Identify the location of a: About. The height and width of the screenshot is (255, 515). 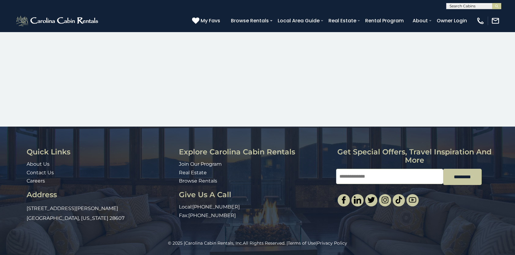
(420, 20).